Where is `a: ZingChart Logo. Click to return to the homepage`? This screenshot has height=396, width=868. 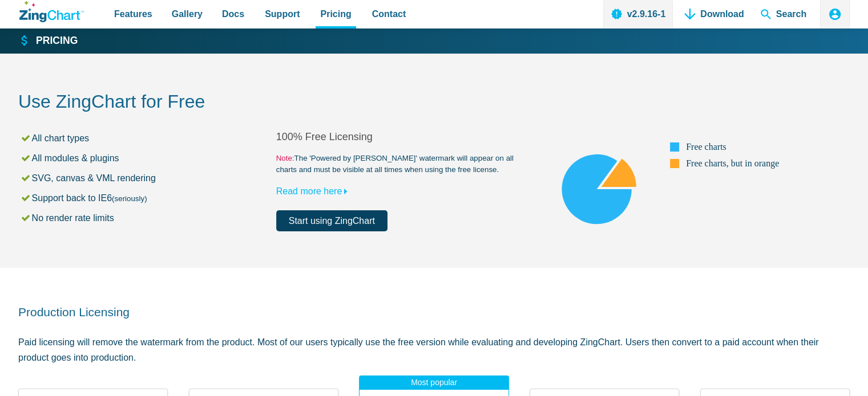
a: ZingChart Logo. Click to return to the homepage is located at coordinates (52, 11).